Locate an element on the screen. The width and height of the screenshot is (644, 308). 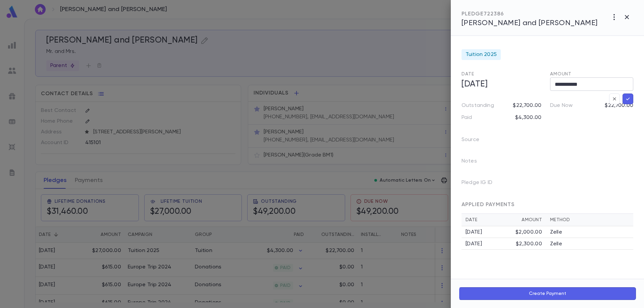
p: $4,300.00 is located at coordinates (528, 118).